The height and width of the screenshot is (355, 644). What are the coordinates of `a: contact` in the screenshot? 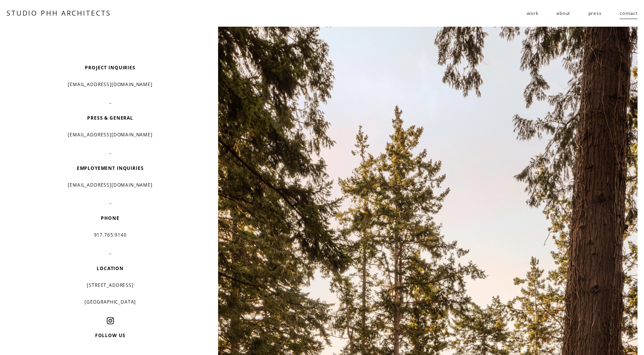 It's located at (628, 13).